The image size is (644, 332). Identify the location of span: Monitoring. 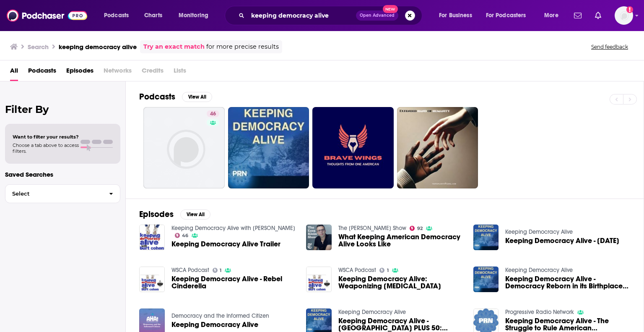
(193, 16).